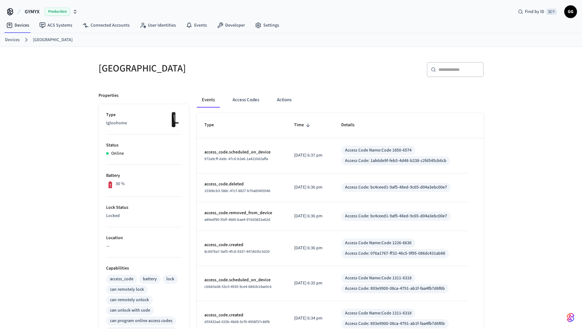 Image resolution: width=582 pixels, height=329 pixels. What do you see at coordinates (174, 120) in the screenshot?
I see `img: igloohome_mortise_2p` at bounding box center [174, 120].